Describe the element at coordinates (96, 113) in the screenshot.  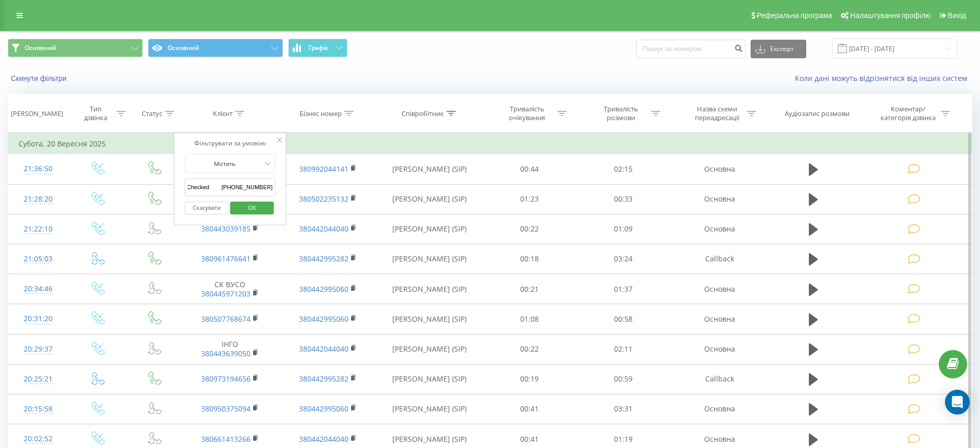
I see `div: Тип дзвінка` at that location.